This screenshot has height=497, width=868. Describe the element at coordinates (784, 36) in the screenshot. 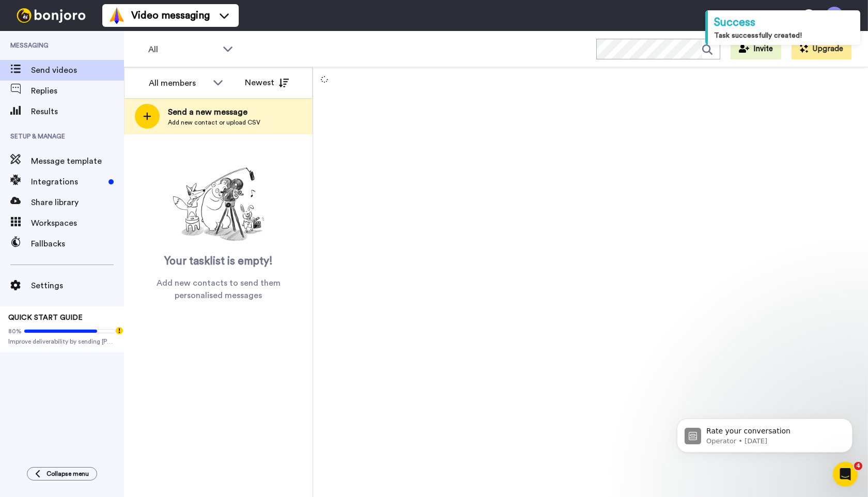

I see `div: Task successfully created!` at that location.